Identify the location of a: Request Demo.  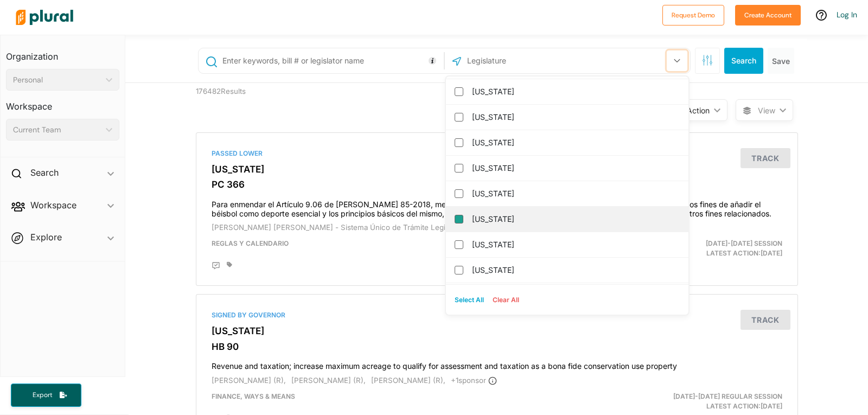
(693, 14).